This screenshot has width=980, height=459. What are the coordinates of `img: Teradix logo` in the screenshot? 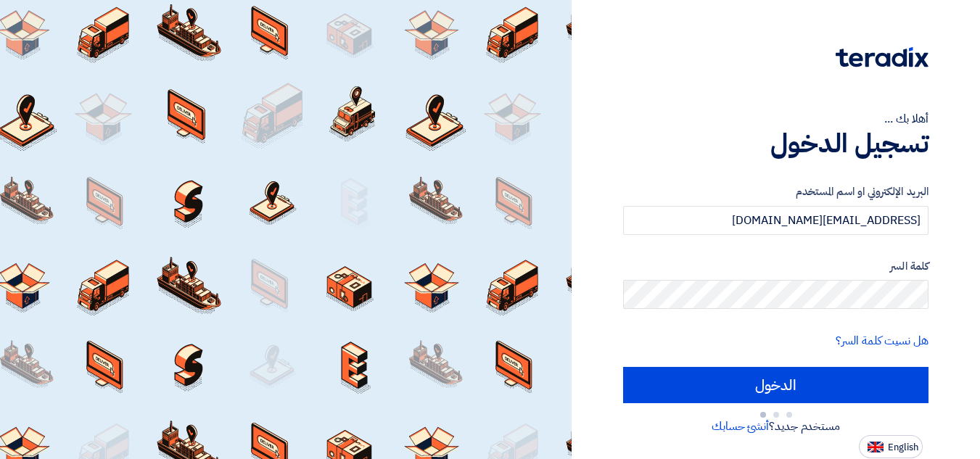 It's located at (883, 58).